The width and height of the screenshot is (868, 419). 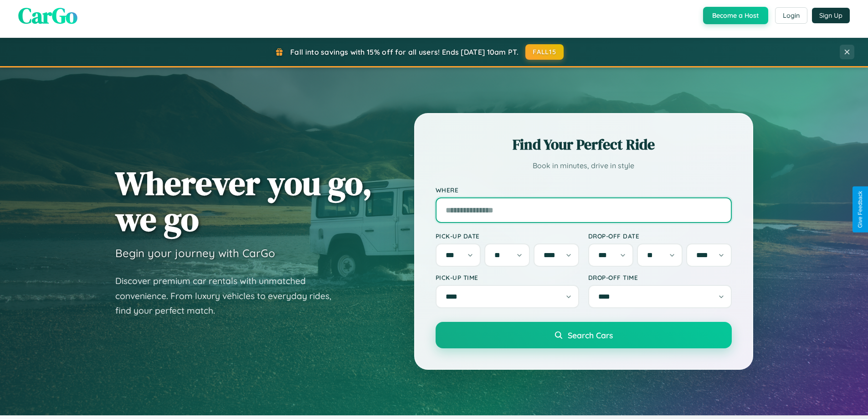 I want to click on h3: Begin your journey with CarGo, so click(x=195, y=253).